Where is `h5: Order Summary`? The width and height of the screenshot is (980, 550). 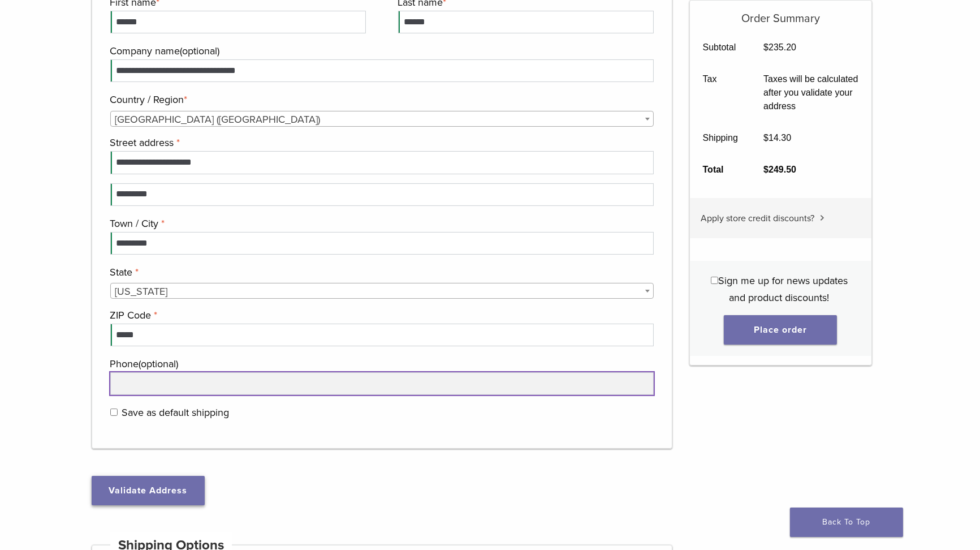 h5: Order Summary is located at coordinates (780, 13).